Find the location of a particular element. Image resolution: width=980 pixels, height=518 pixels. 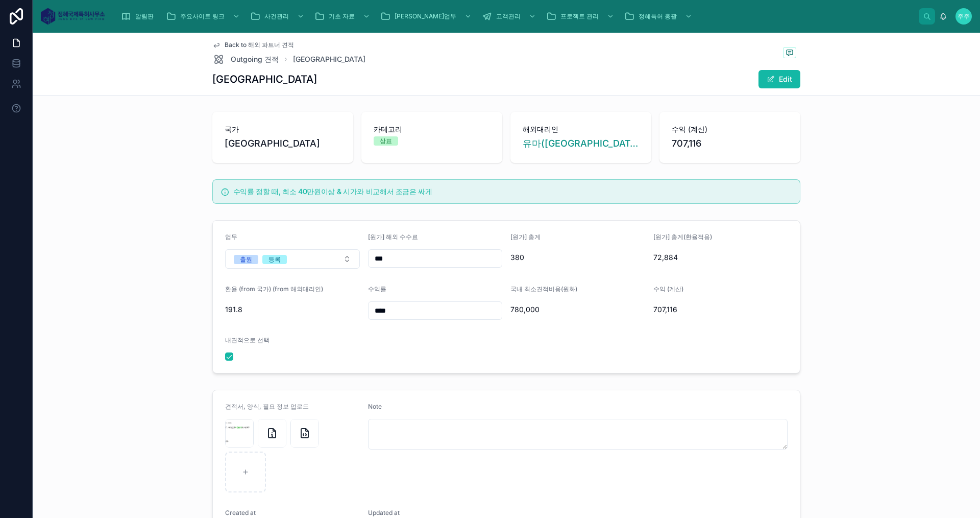

button: Select Button is located at coordinates (293, 259).